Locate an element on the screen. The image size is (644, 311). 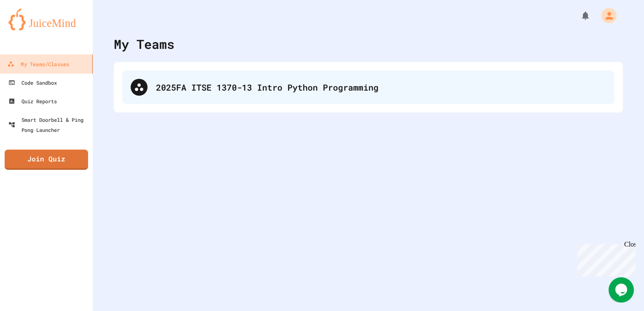
div: Code Sandbox is located at coordinates (32, 82).